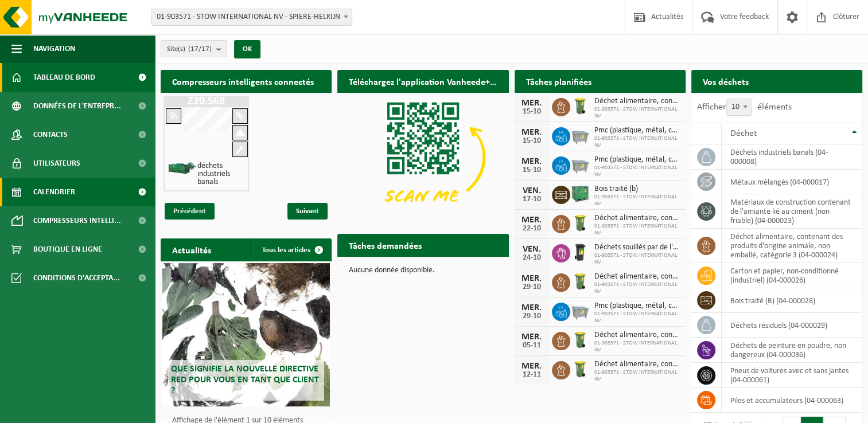 The image size is (868, 423). Describe the element at coordinates (50, 135) in the screenshot. I see `span: Contacts` at that location.